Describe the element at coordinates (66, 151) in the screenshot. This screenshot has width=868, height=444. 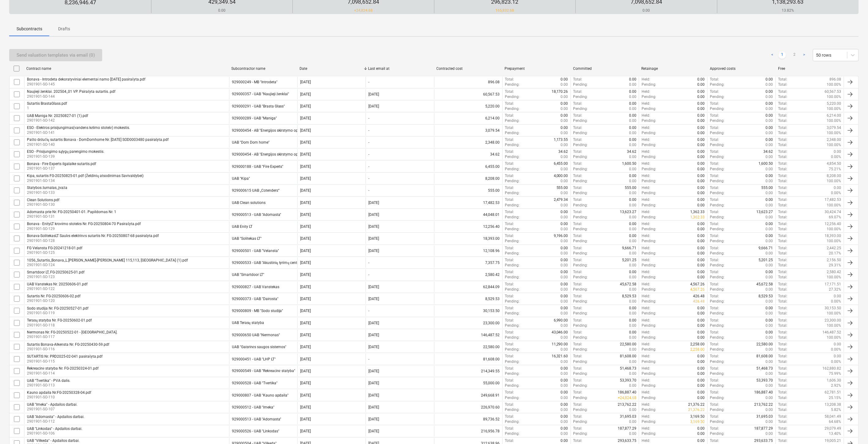
I see `div: ESO - Prisijungimo sąlygų parengimo mokestis.` at that location.